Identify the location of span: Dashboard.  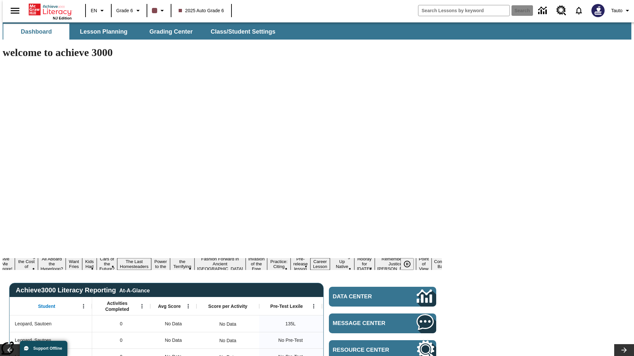
(36, 32).